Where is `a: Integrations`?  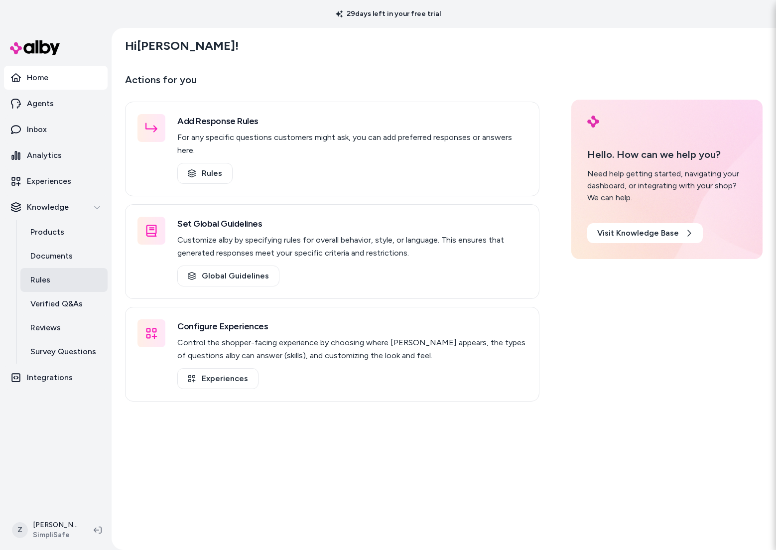
a: Integrations is located at coordinates (56, 377).